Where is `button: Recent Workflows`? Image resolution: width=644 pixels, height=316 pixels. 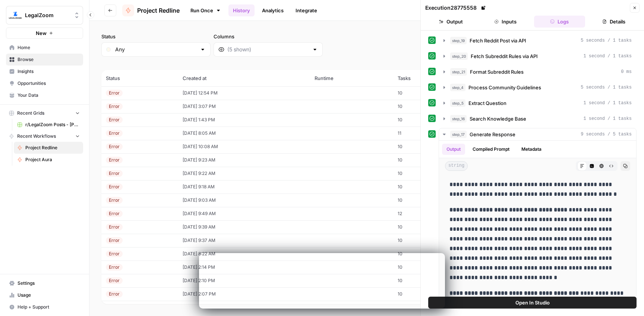
button: Recent Workflows is located at coordinates (44, 136).